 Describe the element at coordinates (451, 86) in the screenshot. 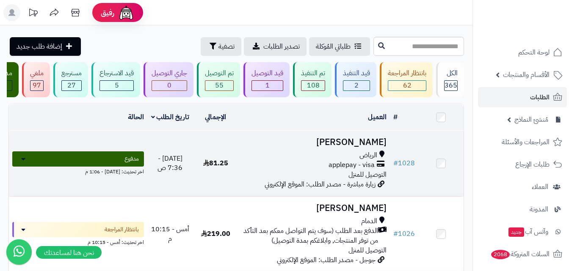

I see `span: 365` at that location.